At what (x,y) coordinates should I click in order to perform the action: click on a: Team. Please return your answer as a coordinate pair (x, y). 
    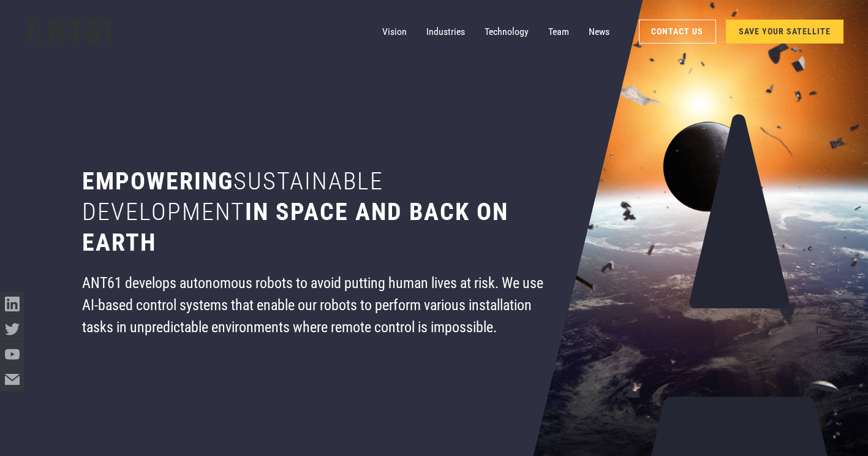
    Looking at the image, I should click on (559, 32).